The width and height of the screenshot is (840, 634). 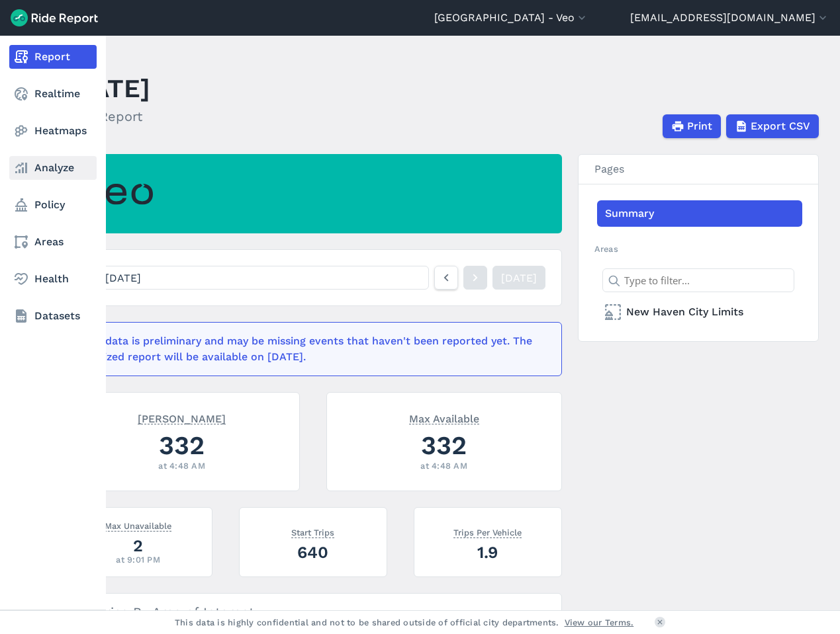 What do you see at coordinates (699, 214) in the screenshot?
I see `a: Summary` at bounding box center [699, 214].